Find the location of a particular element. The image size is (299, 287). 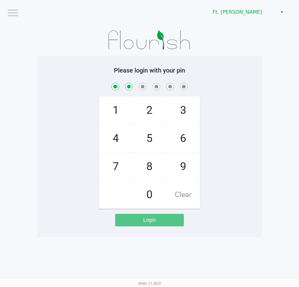

span: 0 is located at coordinates (150, 195).